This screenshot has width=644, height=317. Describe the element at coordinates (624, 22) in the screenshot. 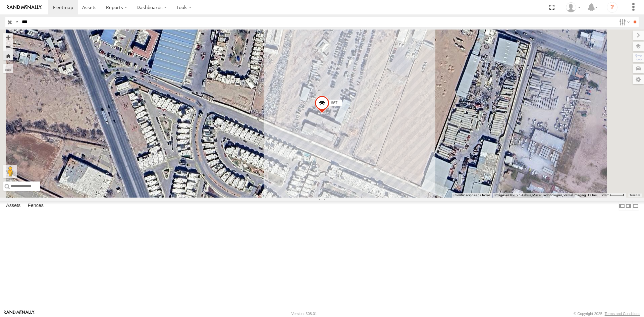

I see `label: Search Filter Options` at that location.